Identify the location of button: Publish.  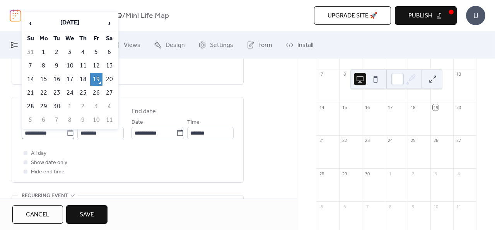
(426, 15).